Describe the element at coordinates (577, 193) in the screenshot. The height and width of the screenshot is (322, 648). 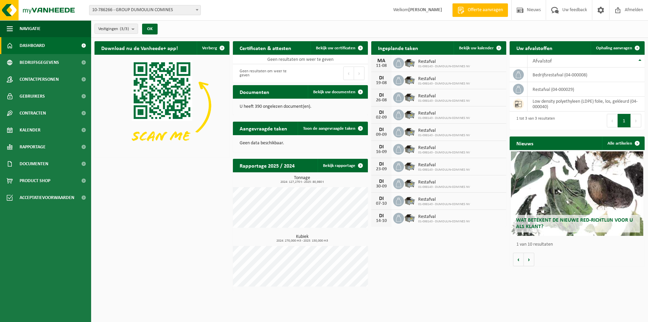
I see `a: Wat betekent de nieuwe RED-richtlijn voor u als klant?` at that location.